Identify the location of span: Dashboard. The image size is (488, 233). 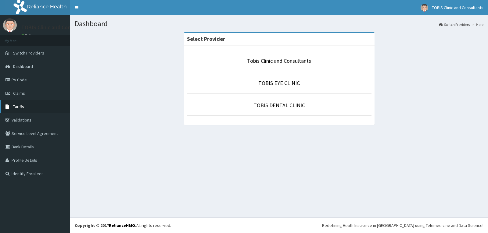
(23, 67).